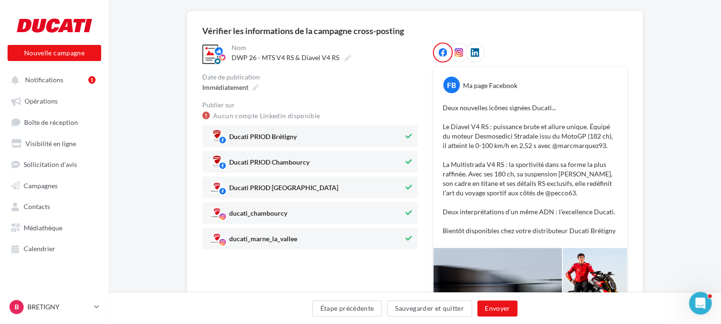  What do you see at coordinates (269, 164) in the screenshot?
I see `span: Ducati PRIOD Chambourcy` at bounding box center [269, 164].